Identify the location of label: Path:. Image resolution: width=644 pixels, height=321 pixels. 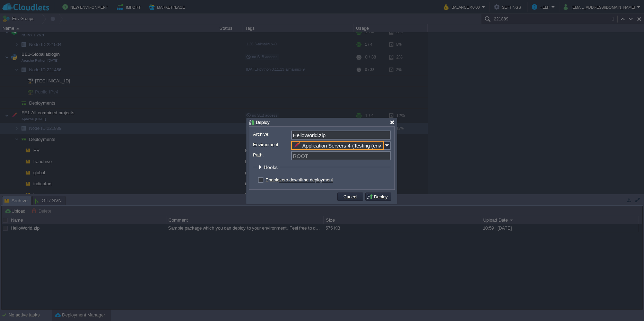
(272, 155).